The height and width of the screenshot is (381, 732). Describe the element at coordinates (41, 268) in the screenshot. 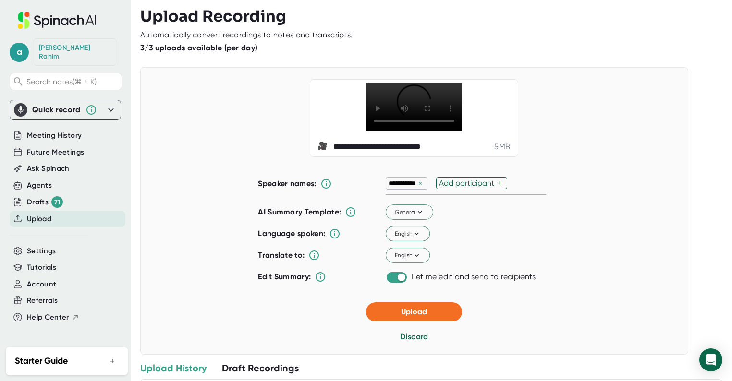

I see `span: Tutorials` at that location.